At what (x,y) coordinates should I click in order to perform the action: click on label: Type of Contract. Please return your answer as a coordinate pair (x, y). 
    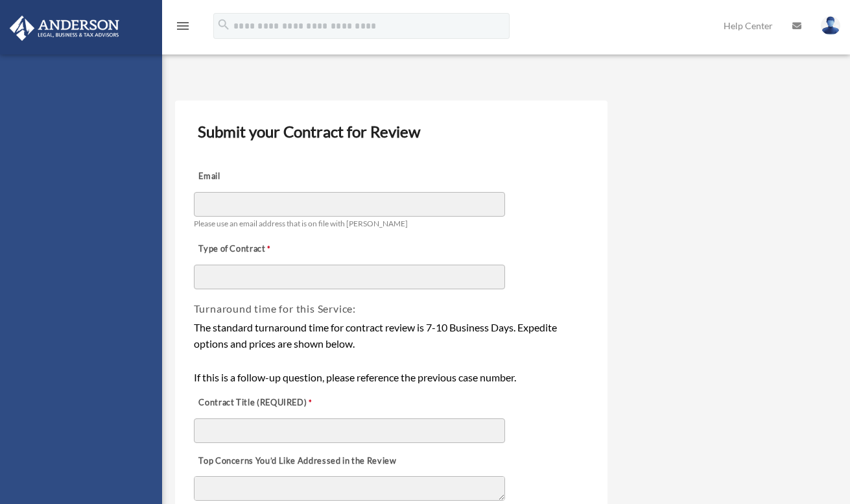
    Looking at the image, I should click on (259, 250).